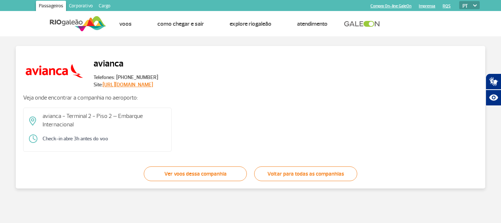  What do you see at coordinates (493, 81) in the screenshot?
I see `button: Abrir tradutor de língua de sinais.` at bounding box center [493, 81].